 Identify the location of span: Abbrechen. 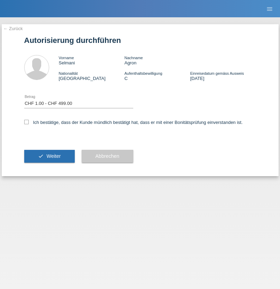
(107, 156).